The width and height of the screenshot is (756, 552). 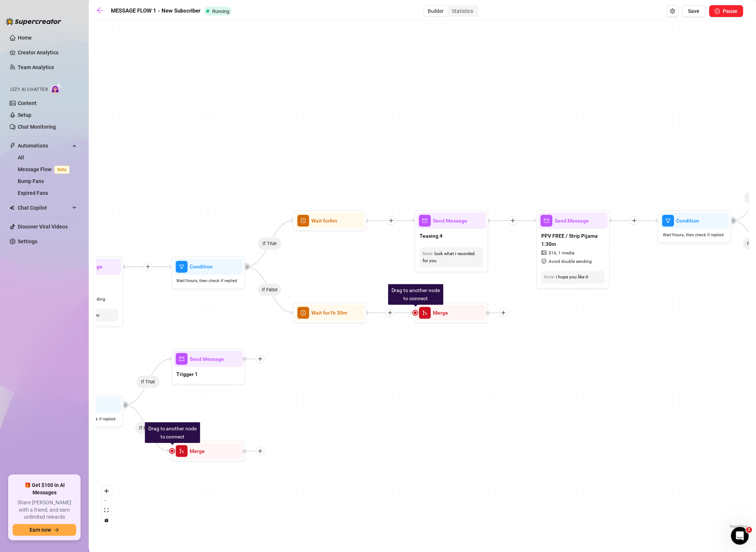 What do you see at coordinates (329, 221) in the screenshot?
I see `div: clock-circleWait for6m` at bounding box center [329, 221].